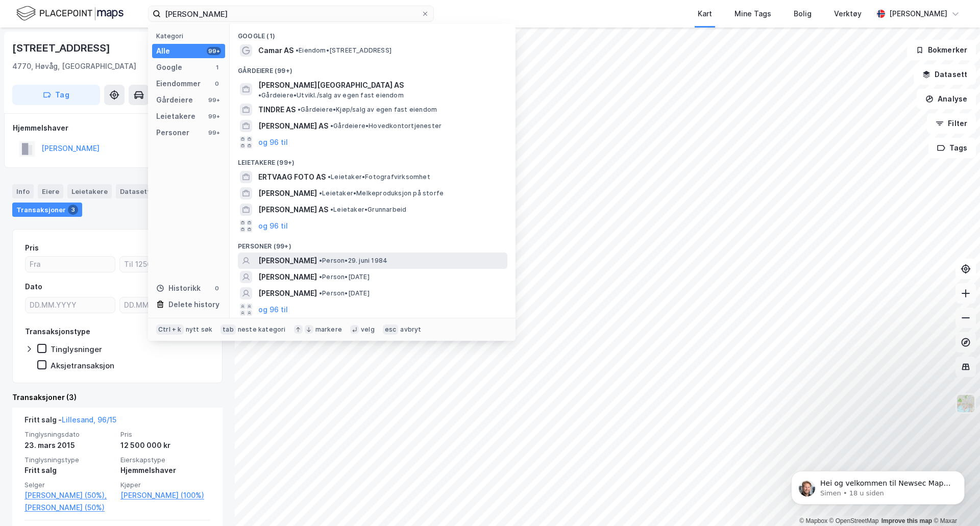 The image size is (980, 526). I want to click on span: Gårdeiere • Utvikl./salg av egen fast eiendom, so click(330, 95).